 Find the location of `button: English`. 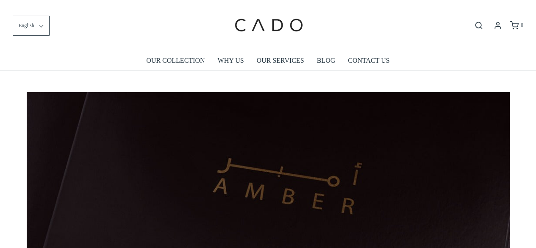

button: English is located at coordinates (31, 25).